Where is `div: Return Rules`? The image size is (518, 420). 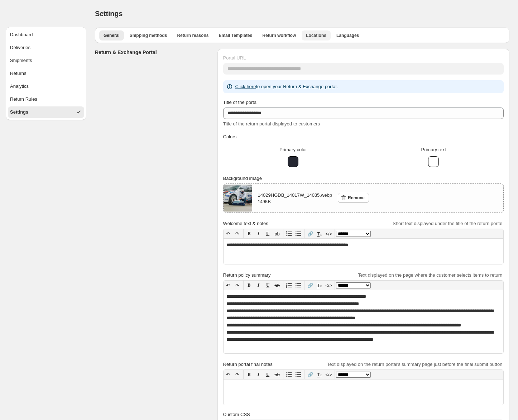 div: Return Rules is located at coordinates (23, 99).